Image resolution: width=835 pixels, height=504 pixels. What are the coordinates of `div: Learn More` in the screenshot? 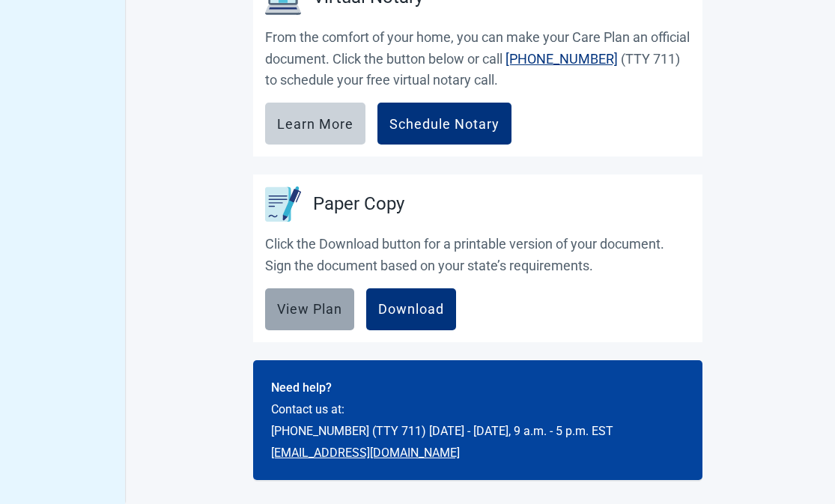 It's located at (315, 123).